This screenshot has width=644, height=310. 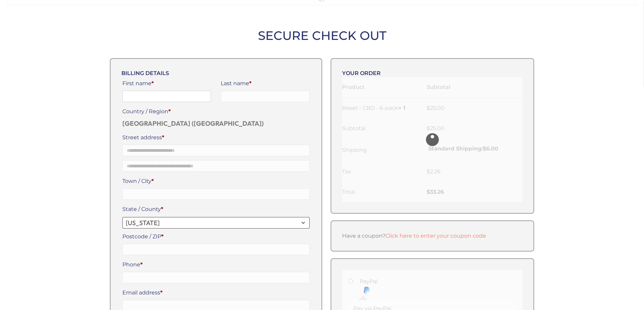 I want to click on h3: Your order, so click(x=432, y=73).